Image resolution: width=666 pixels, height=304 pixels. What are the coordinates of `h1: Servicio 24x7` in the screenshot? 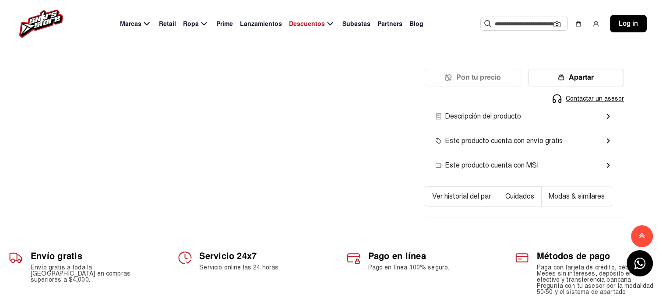 It's located at (259, 256).